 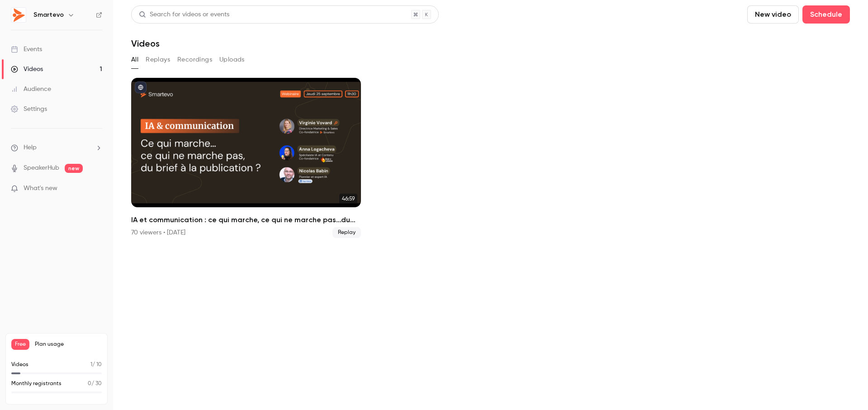 I want to click on div: Soyez par contre, patient, car elle doit subir une petite opération et vous fera le témoignage ap..., so click(x=103, y=199).